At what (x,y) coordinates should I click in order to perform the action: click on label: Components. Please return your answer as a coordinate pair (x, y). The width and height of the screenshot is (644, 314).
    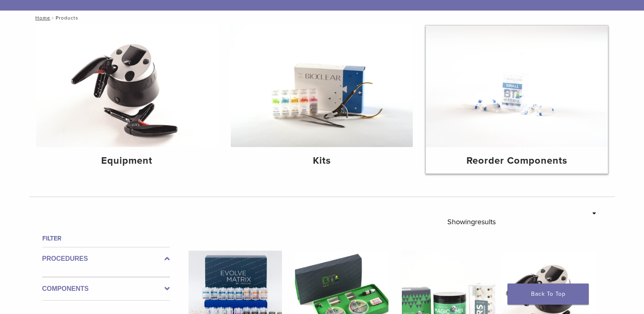
    Looking at the image, I should click on (106, 289).